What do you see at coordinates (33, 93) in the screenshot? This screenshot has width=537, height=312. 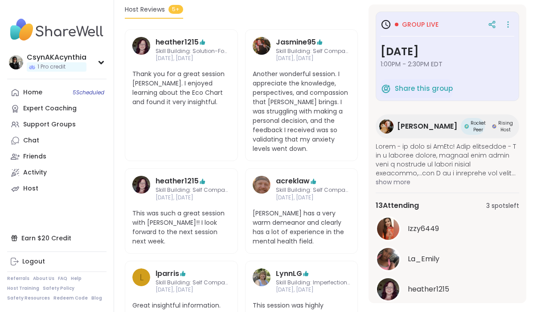 I see `div: Home` at bounding box center [33, 93].